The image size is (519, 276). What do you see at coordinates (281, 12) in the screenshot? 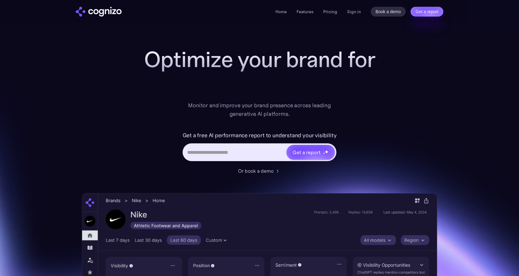
I see `a: Home` at bounding box center [281, 12].